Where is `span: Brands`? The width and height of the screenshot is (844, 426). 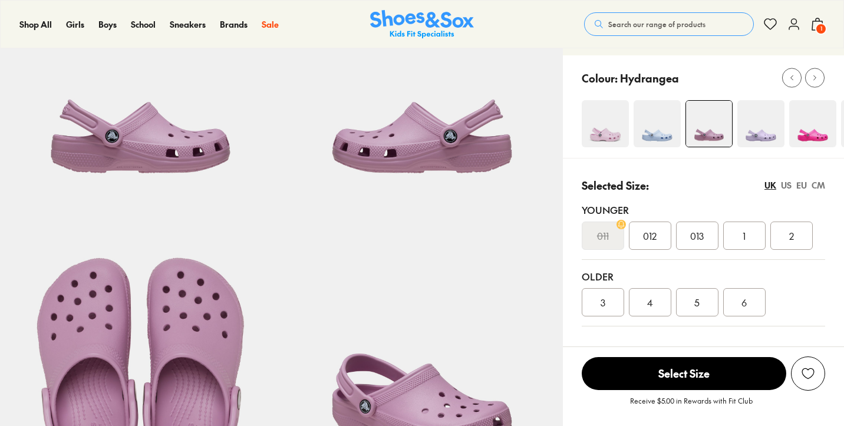
span: Brands is located at coordinates (234, 24).